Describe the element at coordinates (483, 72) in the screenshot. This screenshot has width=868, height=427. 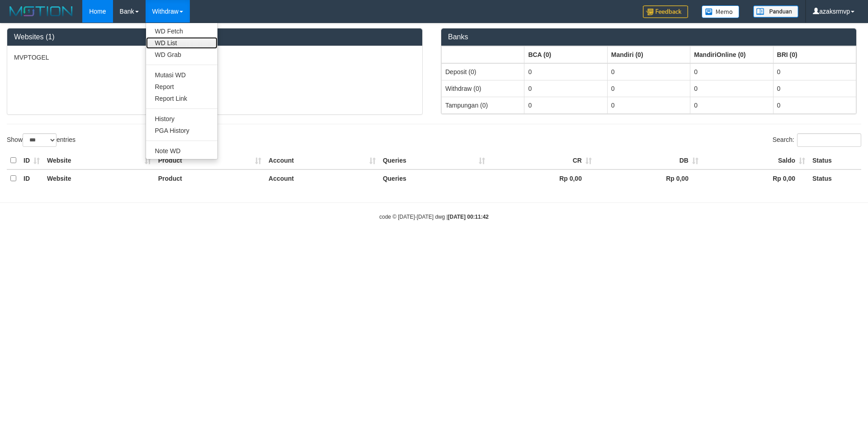
I see `td: Deposit (0)` at that location.